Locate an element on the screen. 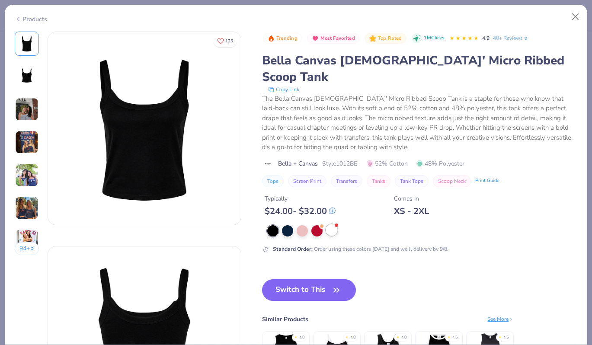 The image size is (592, 345). span: Bella + Canvas is located at coordinates (298, 164).